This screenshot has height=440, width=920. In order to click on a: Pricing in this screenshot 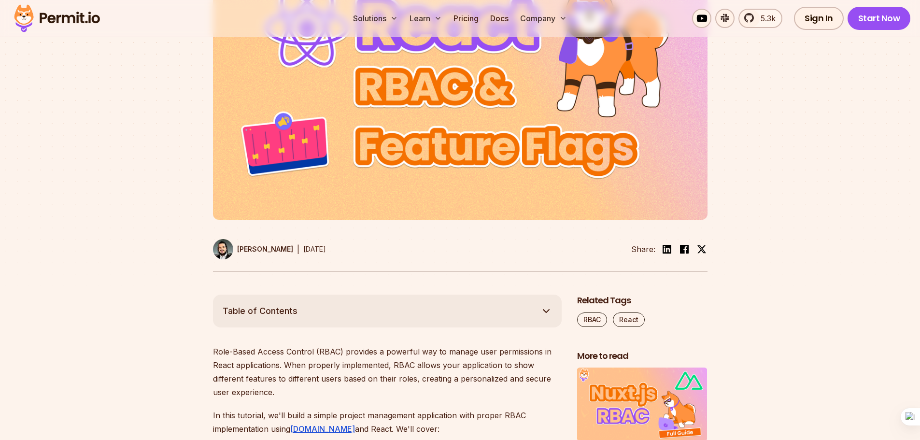, I will do `click(466, 18)`.